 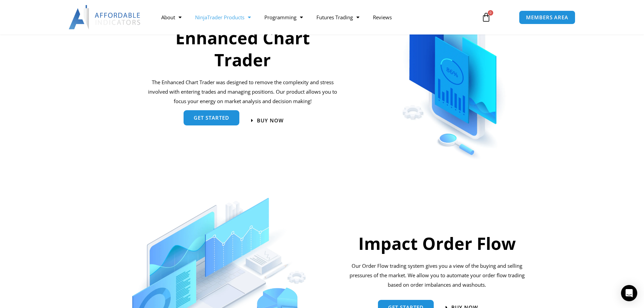 What do you see at coordinates (211, 118) in the screenshot?
I see `span: get started` at bounding box center [211, 118].